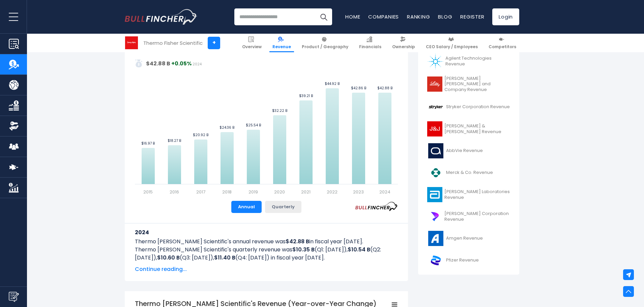 Image resolution: width=644 pixels, height=307 pixels. I want to click on img: Ownership, so click(14, 126).